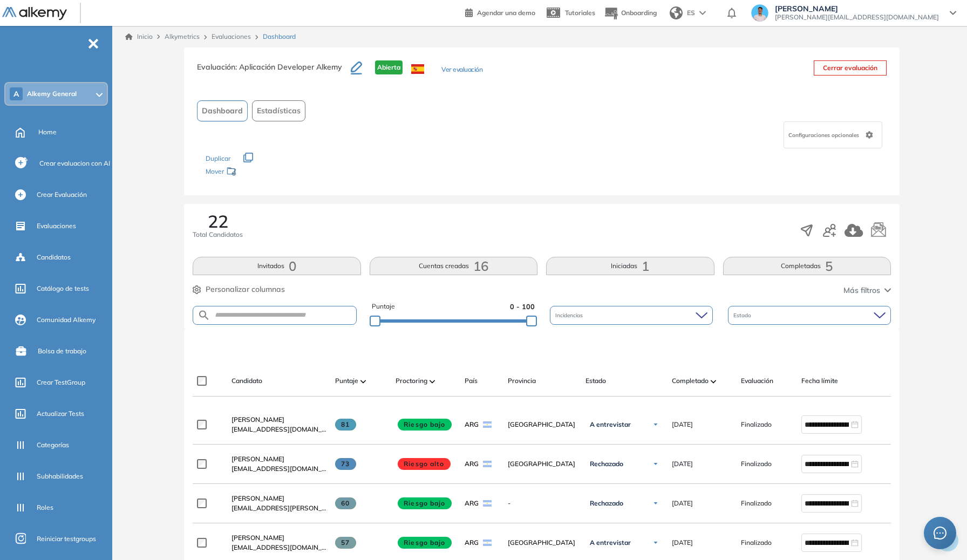 Image resolution: width=967 pixels, height=560 pixels. What do you see at coordinates (277, 266) in the screenshot?
I see `button: Invitados0` at bounding box center [277, 266].